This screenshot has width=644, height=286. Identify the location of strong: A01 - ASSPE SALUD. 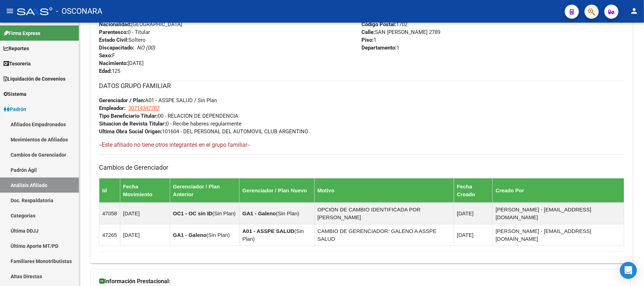
(268, 231).